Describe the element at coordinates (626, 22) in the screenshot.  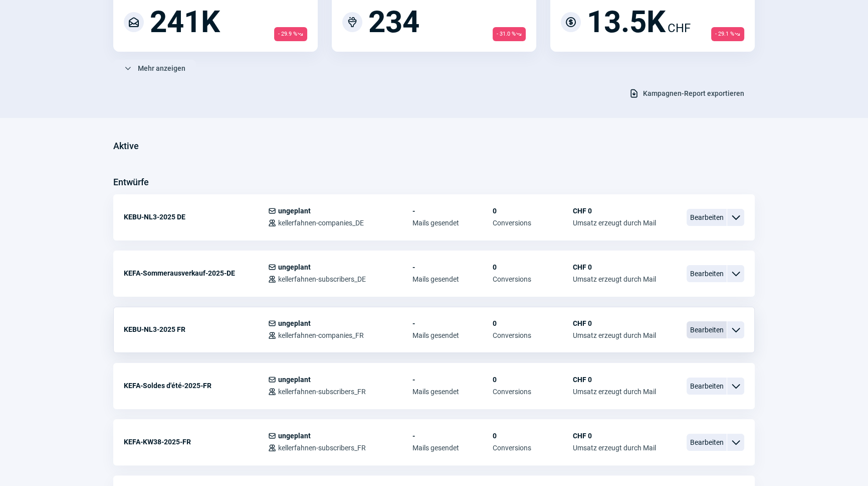
I see `span: 13.5K` at that location.